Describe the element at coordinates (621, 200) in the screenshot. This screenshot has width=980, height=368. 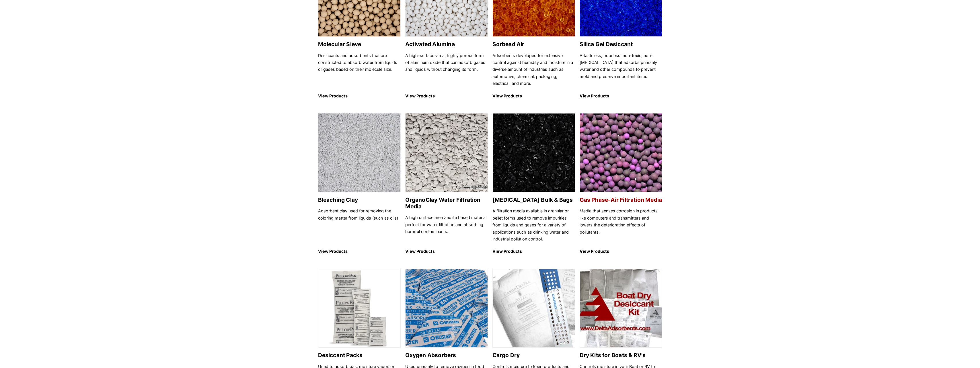
I see `h2: Gas Phase-Air Filtration Media` at that location.